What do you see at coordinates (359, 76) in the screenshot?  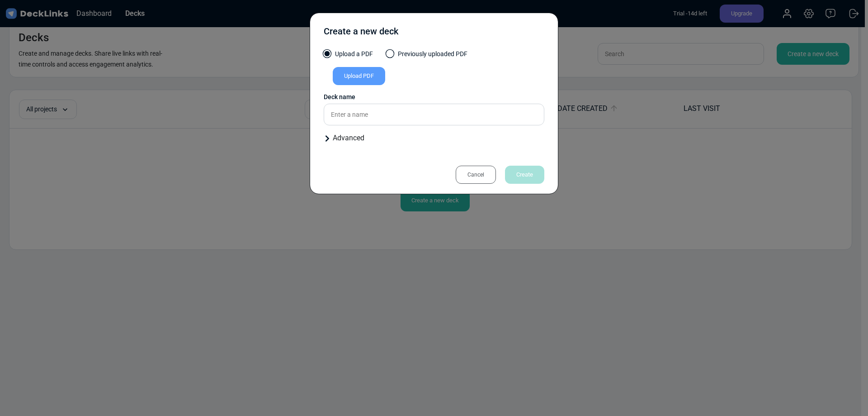 I see `div: Upload PDF` at bounding box center [359, 76].